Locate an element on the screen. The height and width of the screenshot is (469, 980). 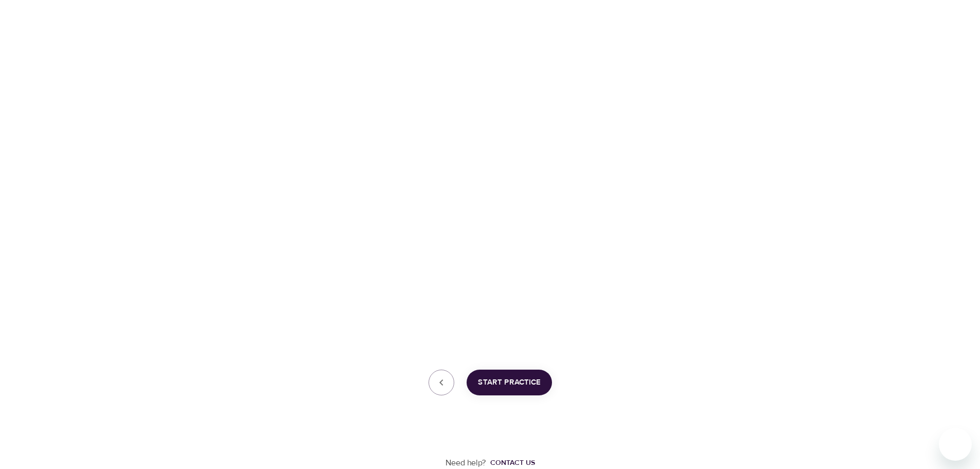
a: Contact us is located at coordinates (510, 463).